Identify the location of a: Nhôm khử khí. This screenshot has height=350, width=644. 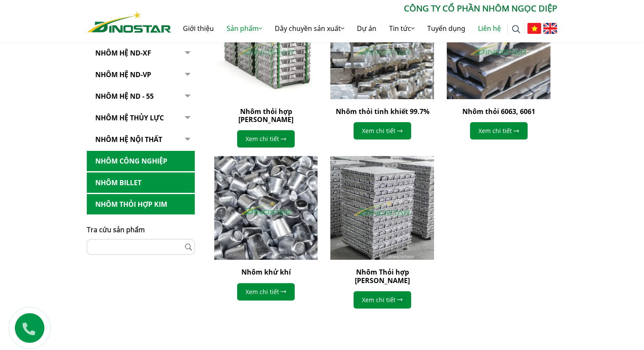
(266, 272).